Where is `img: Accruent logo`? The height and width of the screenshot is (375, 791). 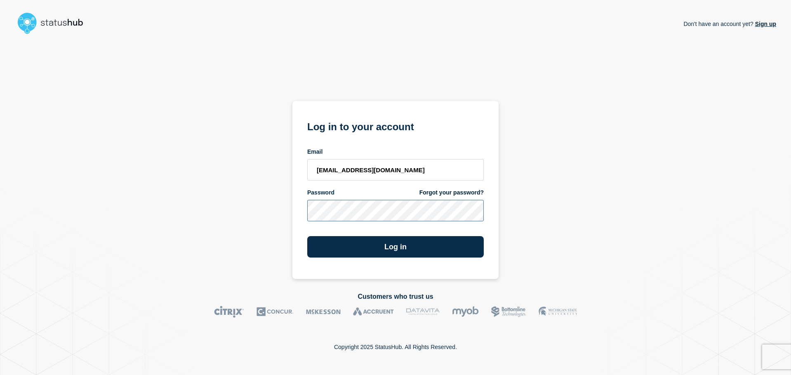
img: Accruent logo is located at coordinates (373, 312).